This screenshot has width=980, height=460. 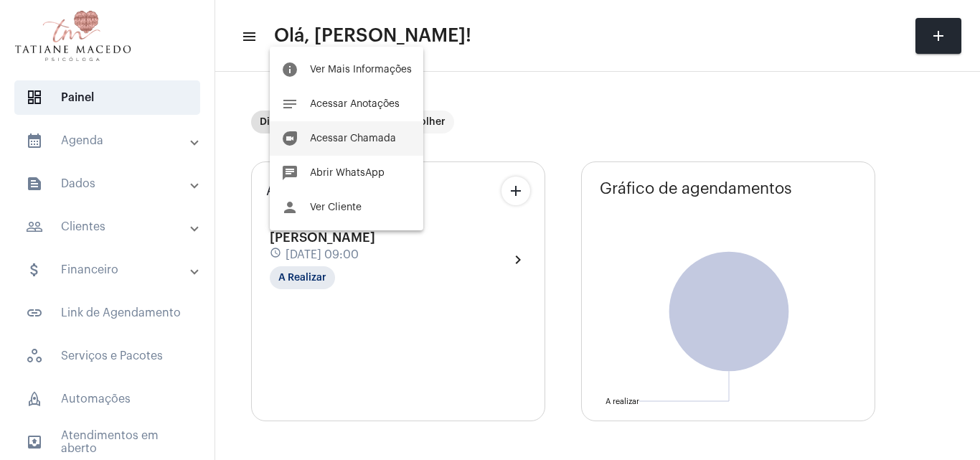 What do you see at coordinates (290, 104) in the screenshot?
I see `mat-icon: notes` at bounding box center [290, 104].